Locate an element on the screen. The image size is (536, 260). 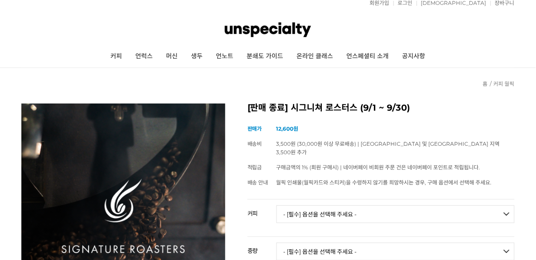
span: 판매가 is located at coordinates (255, 129).